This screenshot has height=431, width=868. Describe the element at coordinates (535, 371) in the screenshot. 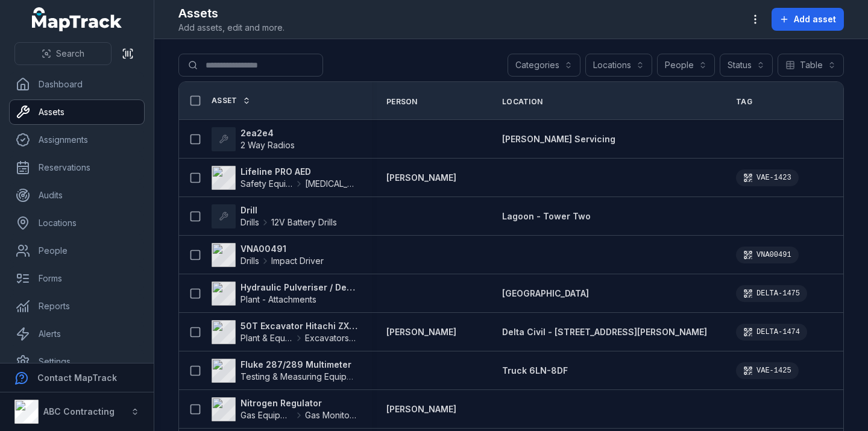

I see `a: Truck 6LN-8DF` at that location.